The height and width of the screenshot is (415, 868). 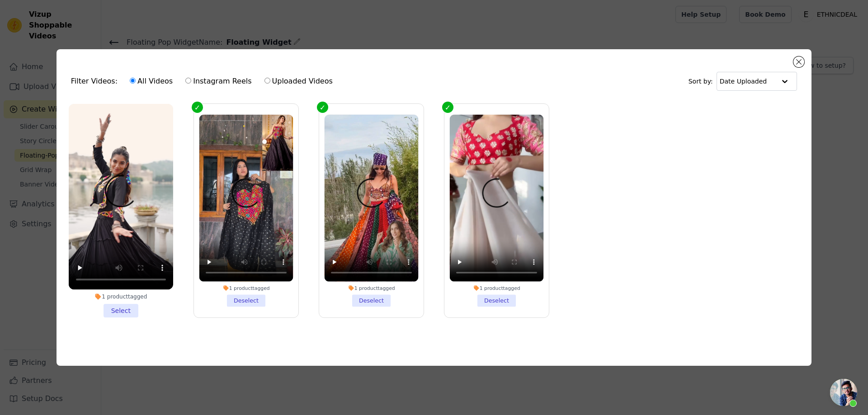 What do you see at coordinates (299, 81) in the screenshot?
I see `label: Uploaded Videos` at bounding box center [299, 81].